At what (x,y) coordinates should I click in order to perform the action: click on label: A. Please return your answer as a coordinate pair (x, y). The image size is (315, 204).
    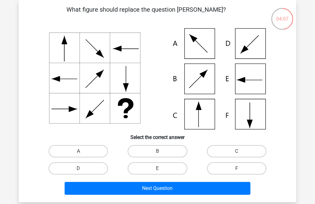
    Looking at the image, I should click on (78, 151).